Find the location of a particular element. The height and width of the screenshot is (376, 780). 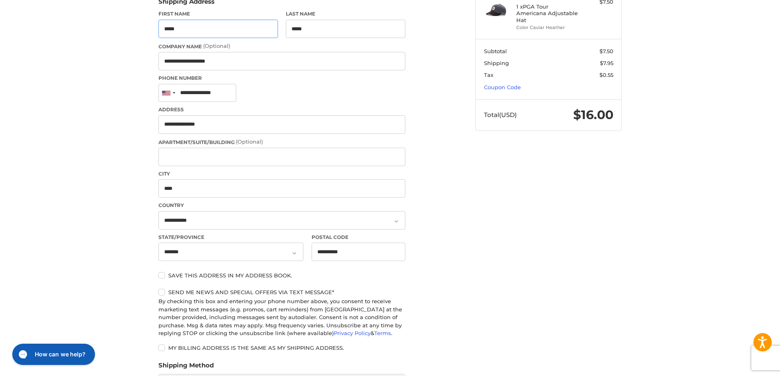

div: United States: +1 is located at coordinates (168, 93).